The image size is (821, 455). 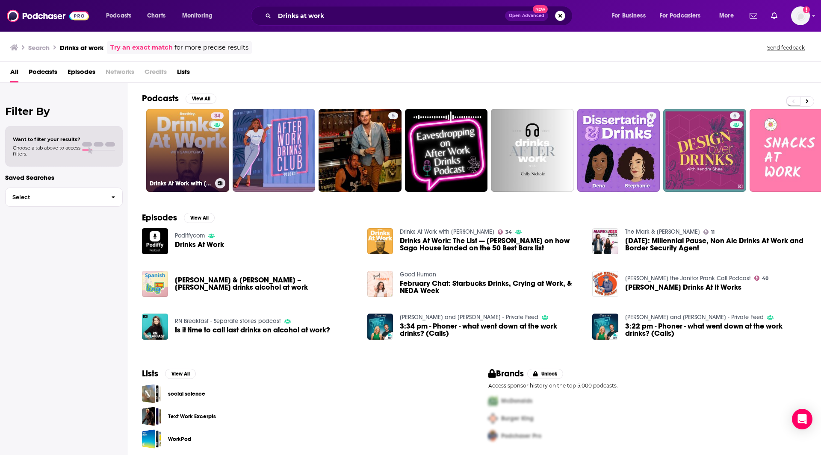 What do you see at coordinates (120, 74) in the screenshot?
I see `span: Networks` at bounding box center [120, 74].